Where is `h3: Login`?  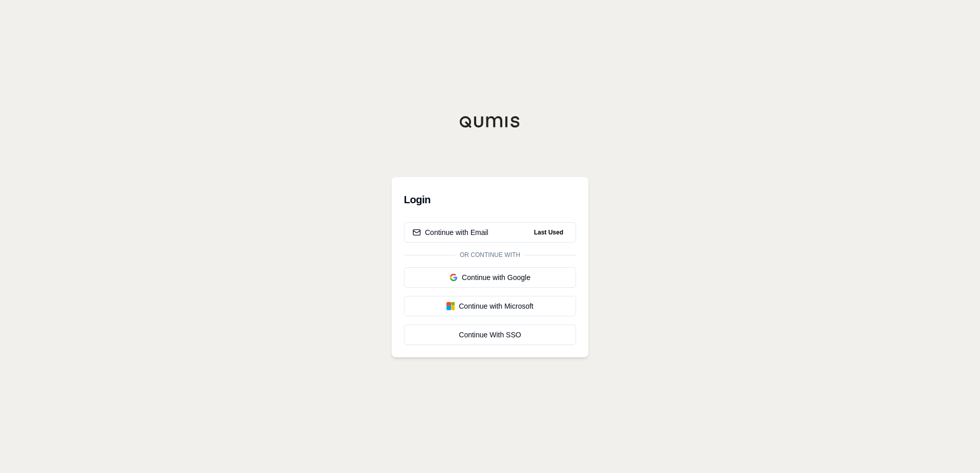 h3: Login is located at coordinates (490, 200).